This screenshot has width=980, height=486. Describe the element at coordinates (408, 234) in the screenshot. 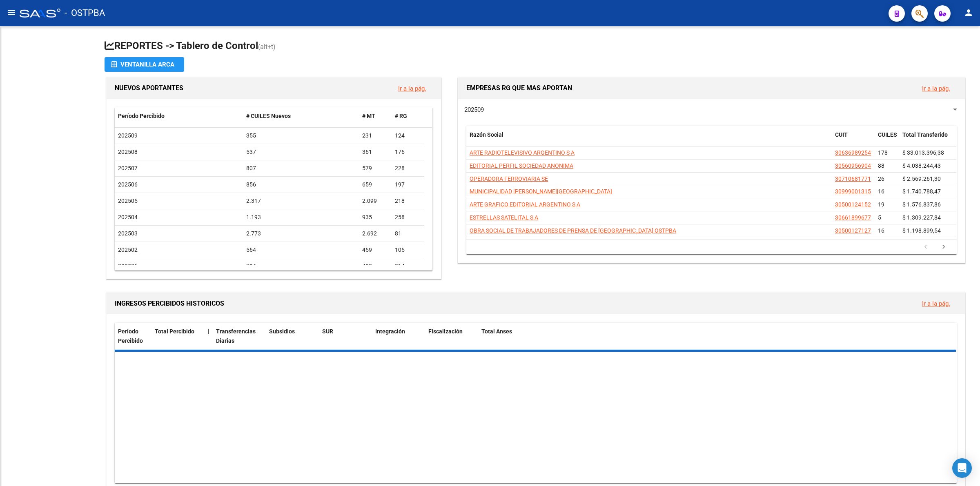

I see `div: 81` at that location.